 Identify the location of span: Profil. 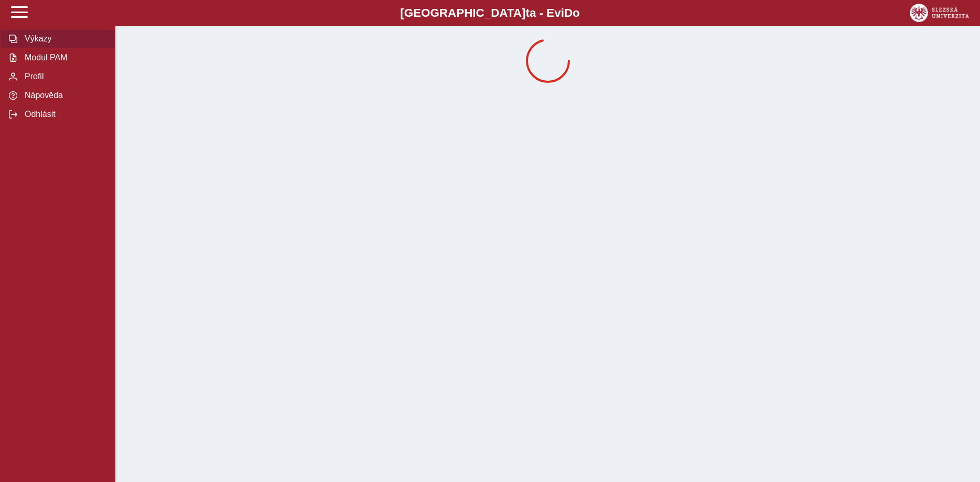
(64, 77).